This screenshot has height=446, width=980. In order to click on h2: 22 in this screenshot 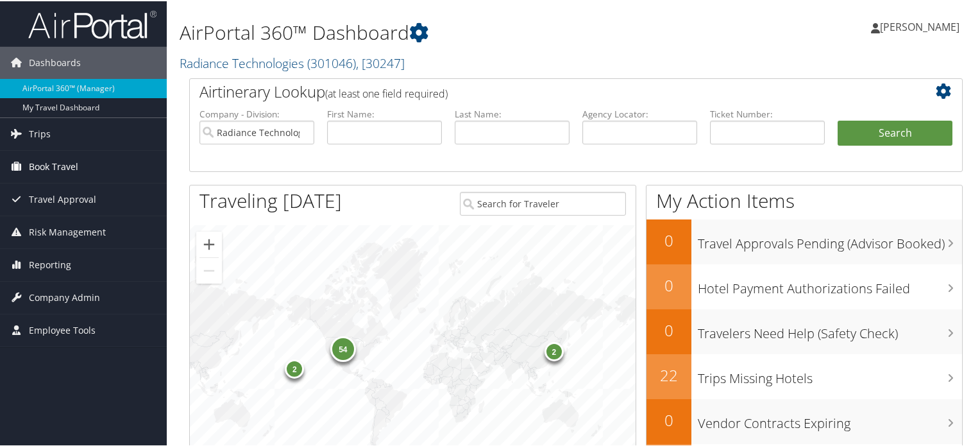, I will do `click(669, 374)`.